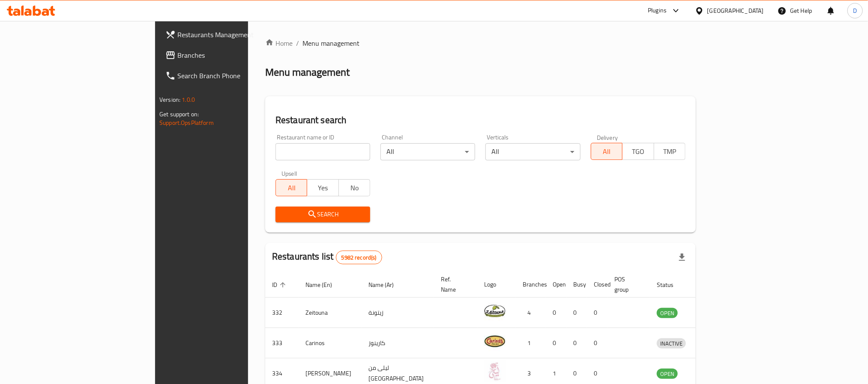 This screenshot has height=384, width=868. What do you see at coordinates (671, 344) in the screenshot?
I see `span: INACTIVE` at bounding box center [671, 344].